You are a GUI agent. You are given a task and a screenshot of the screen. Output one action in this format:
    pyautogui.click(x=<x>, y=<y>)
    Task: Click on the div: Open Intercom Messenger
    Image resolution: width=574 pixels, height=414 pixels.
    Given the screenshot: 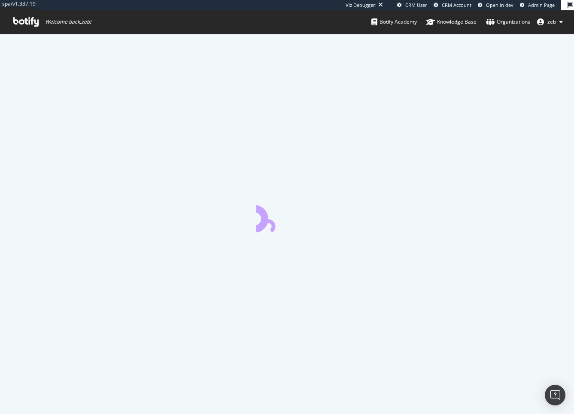 What is the action you would take?
    pyautogui.click(x=555, y=395)
    